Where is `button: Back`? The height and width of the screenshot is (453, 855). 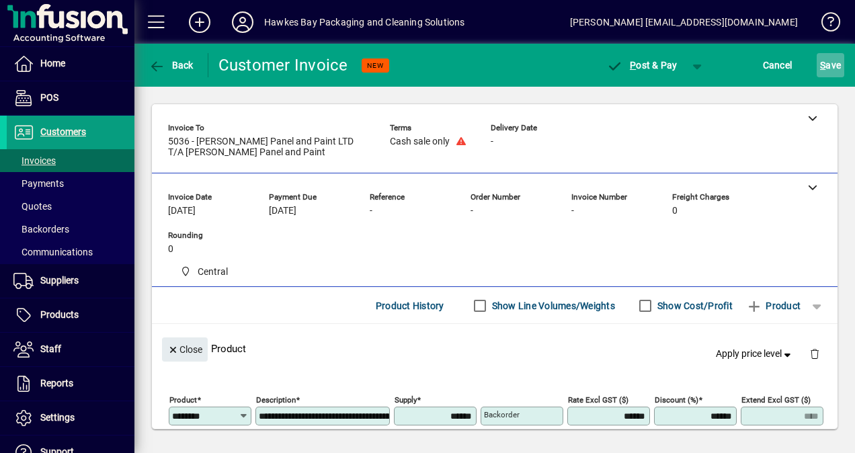
button: Back is located at coordinates (171, 65).